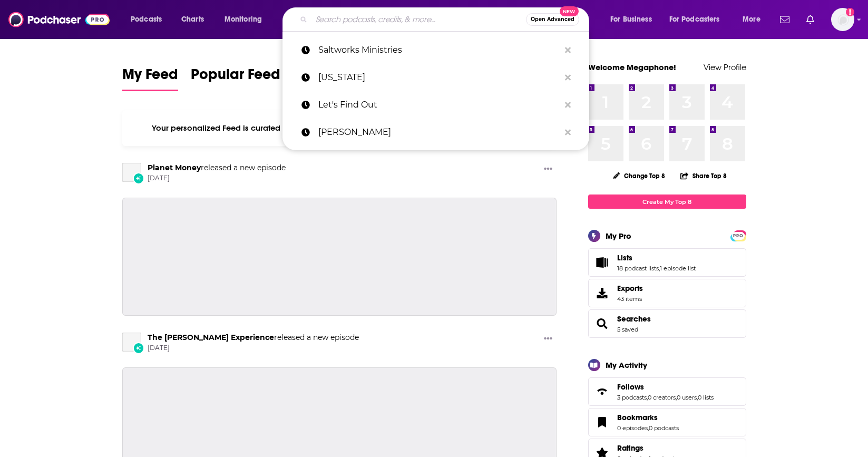 Image resolution: width=868 pixels, height=457 pixels. What do you see at coordinates (146, 20) in the screenshot?
I see `span: Podcasts` at bounding box center [146, 20].